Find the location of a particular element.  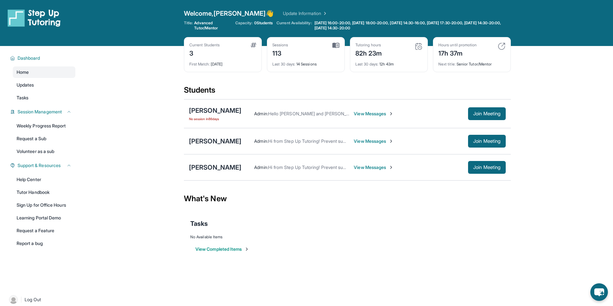

span: Next title : is located at coordinates (447, 64).